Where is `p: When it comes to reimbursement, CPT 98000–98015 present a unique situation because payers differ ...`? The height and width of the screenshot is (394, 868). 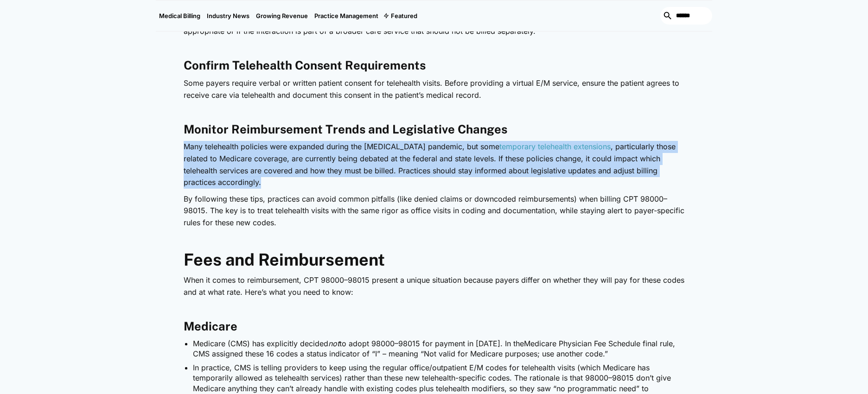 p: When it comes to reimbursement, CPT 98000–98015 present a unique situation because payers differ ... is located at coordinates (434, 286).